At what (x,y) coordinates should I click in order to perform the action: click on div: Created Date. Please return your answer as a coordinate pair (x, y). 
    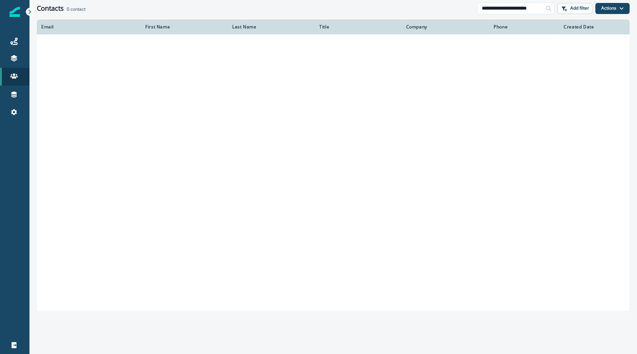
    Looking at the image, I should click on (594, 27).